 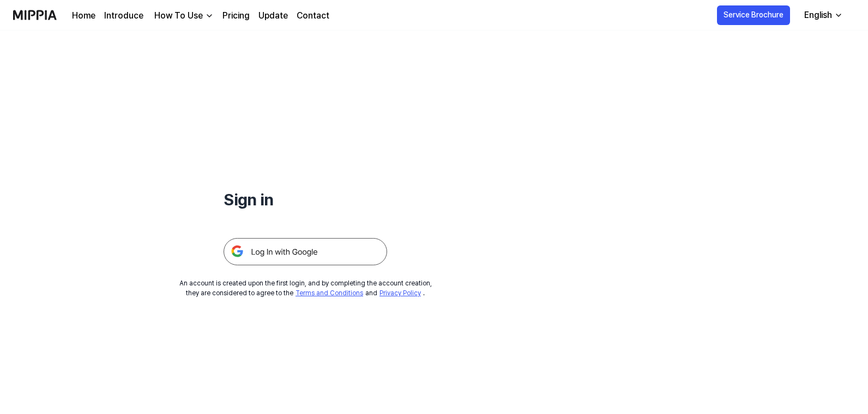 What do you see at coordinates (305, 199) in the screenshot?
I see `h1: Sign in` at bounding box center [305, 199].